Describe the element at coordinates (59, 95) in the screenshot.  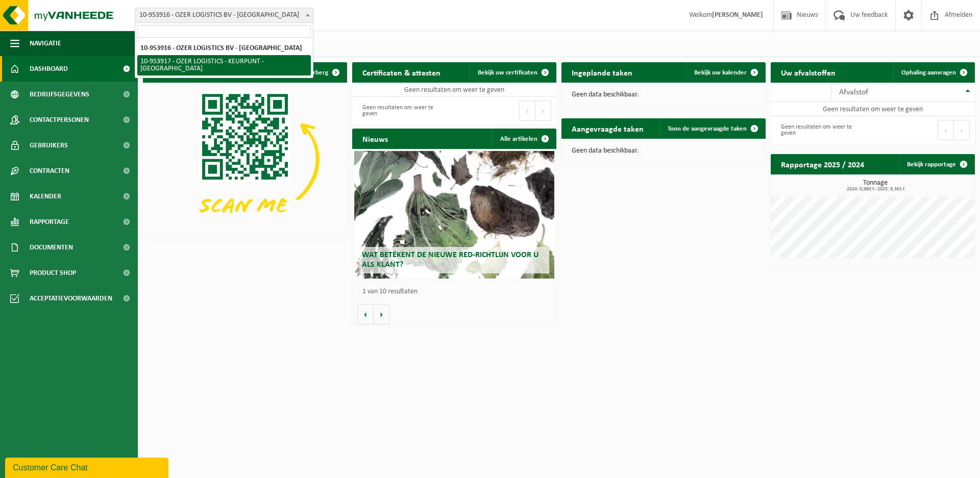
I see `span: Bedrijfsgegevens` at that location.